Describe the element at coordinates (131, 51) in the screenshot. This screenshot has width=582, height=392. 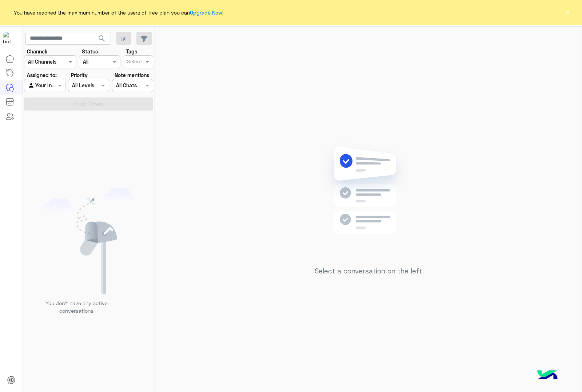
I see `label: Tags` at that location.